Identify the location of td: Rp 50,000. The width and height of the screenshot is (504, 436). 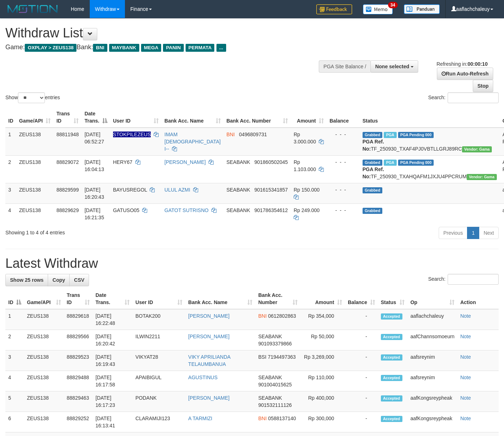
(323, 340).